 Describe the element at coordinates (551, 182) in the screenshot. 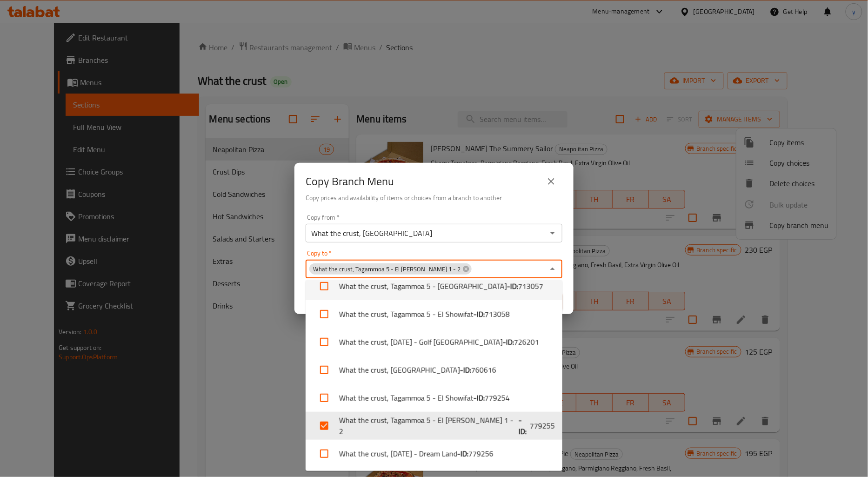

I see `button: close` at that location.